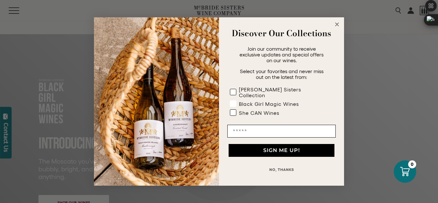  What do you see at coordinates (412, 164) in the screenshot?
I see `div: 0` at bounding box center [412, 164].